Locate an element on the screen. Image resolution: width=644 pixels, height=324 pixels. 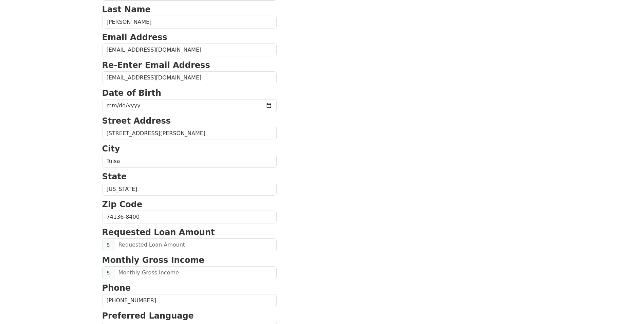
input: Re-Enter Email Address is located at coordinates (190, 78).